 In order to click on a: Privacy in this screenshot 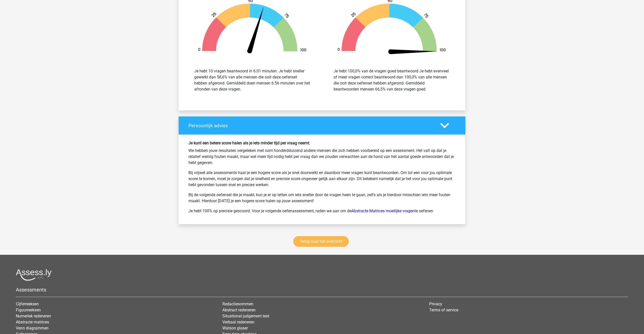, I will do `click(436, 304)`.